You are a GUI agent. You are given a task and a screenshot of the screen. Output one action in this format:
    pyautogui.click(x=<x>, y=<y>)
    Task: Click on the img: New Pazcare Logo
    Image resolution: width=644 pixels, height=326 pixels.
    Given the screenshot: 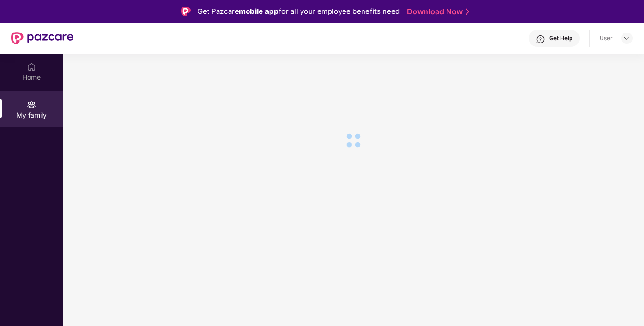 What is the action you would take?
    pyautogui.click(x=42, y=38)
    